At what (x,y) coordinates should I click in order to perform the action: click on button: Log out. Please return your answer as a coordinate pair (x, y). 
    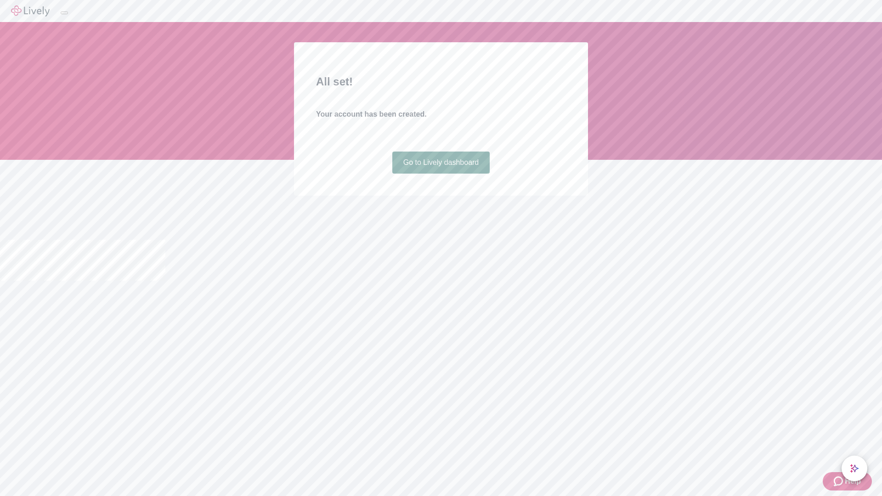
    Looking at the image, I should click on (64, 13).